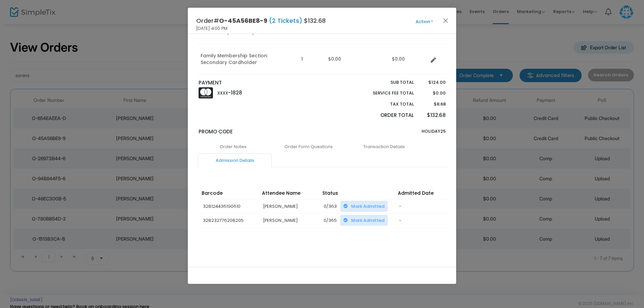 This screenshot has height=308, width=644. Describe the element at coordinates (433, 83) in the screenshot. I see `p: $124.00` at that location.